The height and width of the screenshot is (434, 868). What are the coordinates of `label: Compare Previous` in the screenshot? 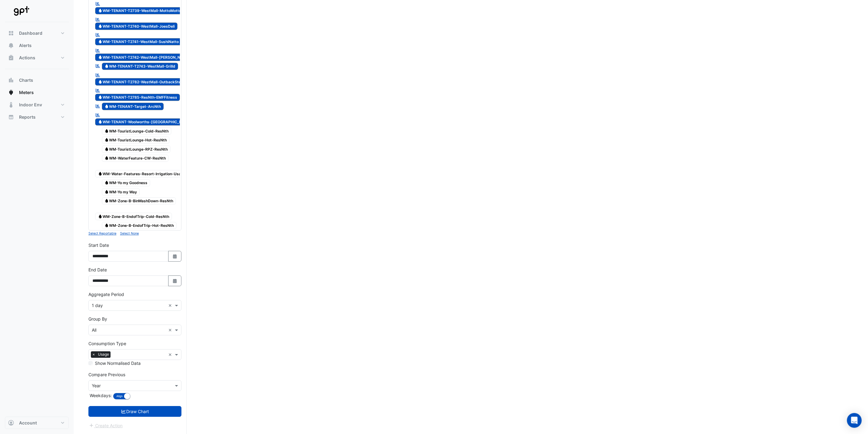 It's located at (107, 374).